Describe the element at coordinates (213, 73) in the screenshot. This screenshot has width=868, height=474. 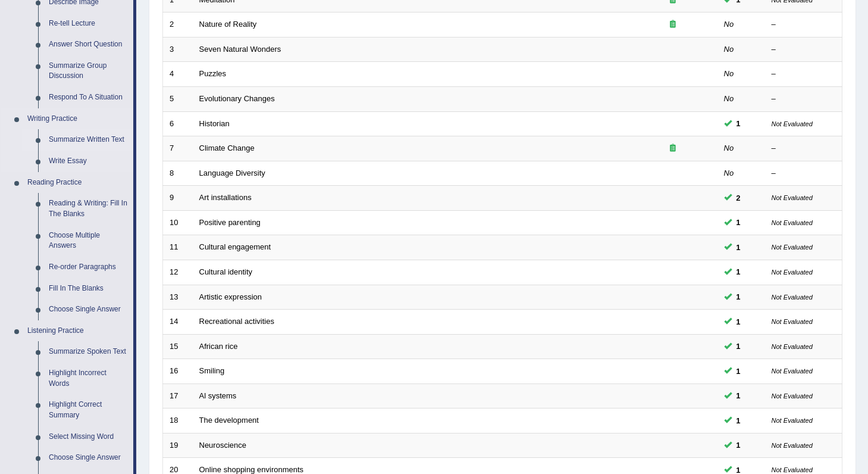
I see `a: Puzzles` at that location.